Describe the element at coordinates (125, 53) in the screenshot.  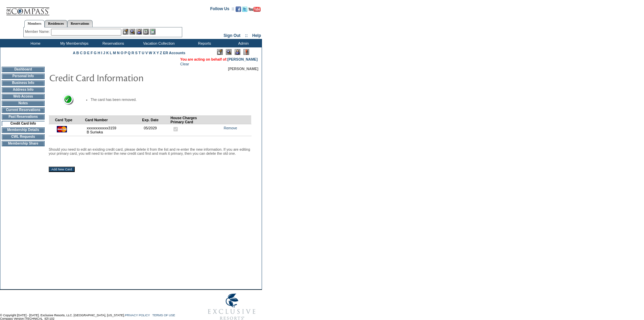
I see `a: P` at that location.